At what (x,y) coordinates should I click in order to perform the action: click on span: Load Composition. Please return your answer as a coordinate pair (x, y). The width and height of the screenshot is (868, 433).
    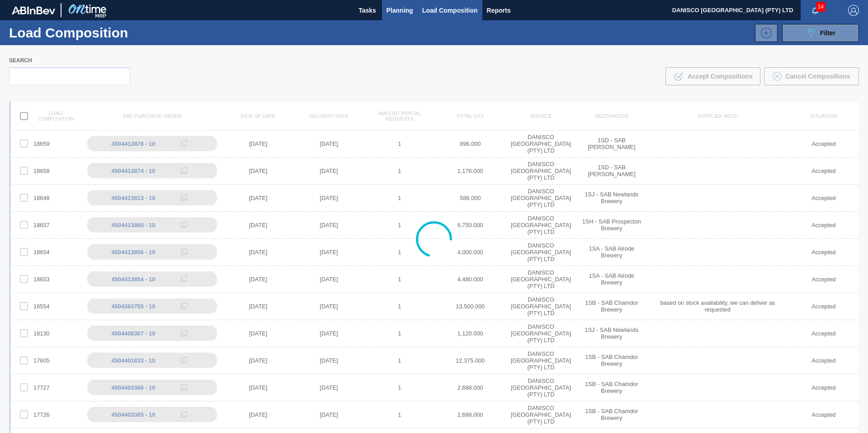
    Looking at the image, I should click on (450, 10).